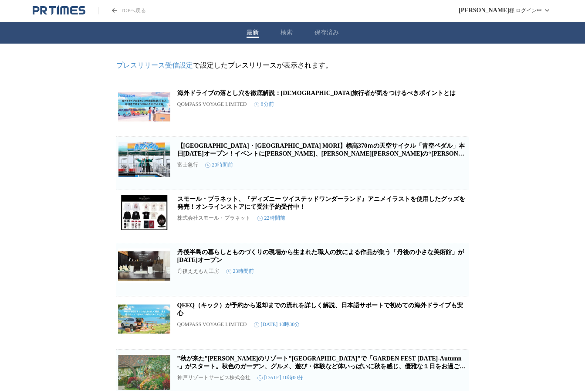 Image resolution: width=585 pixels, height=391 pixels. I want to click on img: スモール・プラネット、『ディズニー ツイステッドワンダーランド』アニメイラストを使用したグッズを発売！オンラインストアにて受注予約受付中！, so click(144, 212).